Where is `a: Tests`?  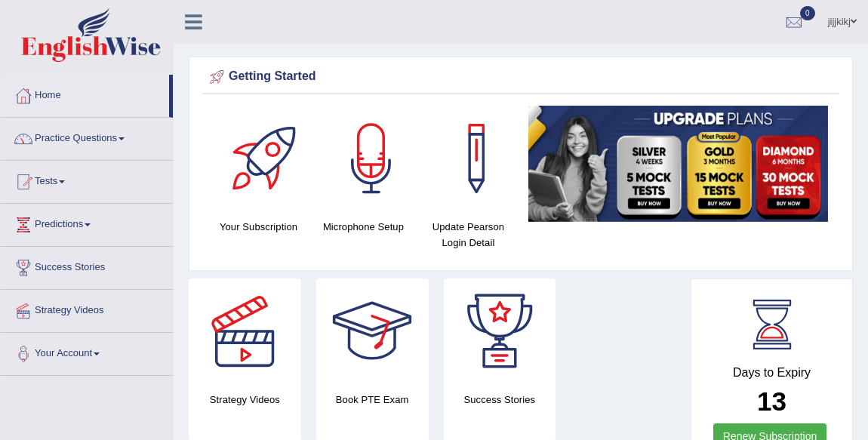 a: Tests is located at coordinates (87, 179).